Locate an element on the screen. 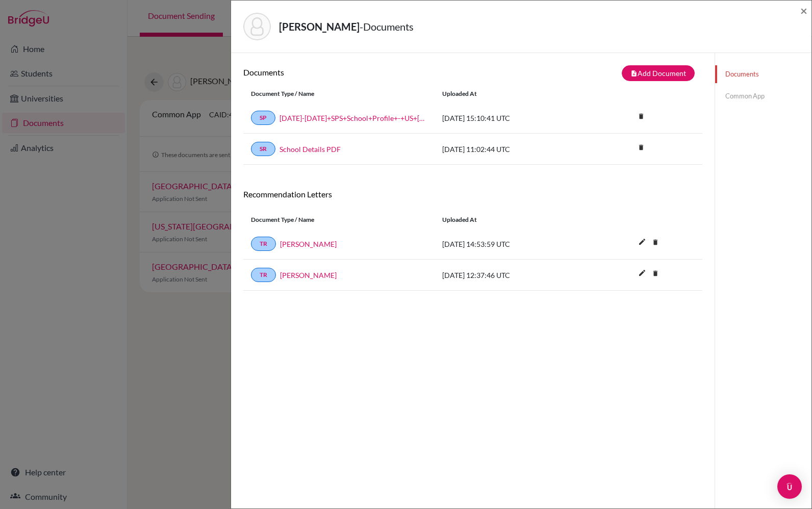 The image size is (812, 509). div: Open Intercom Messenger is located at coordinates (789, 486).